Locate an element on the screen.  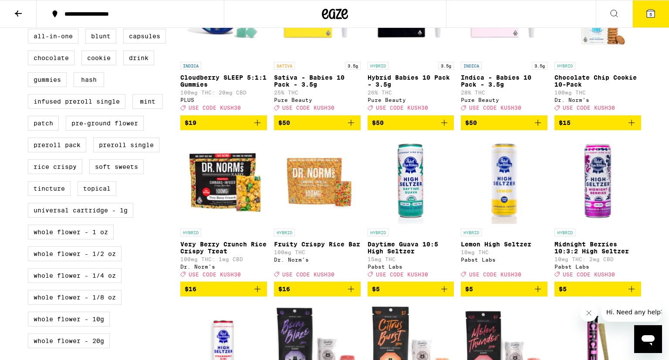
label: Chocolate is located at coordinates (51, 58).